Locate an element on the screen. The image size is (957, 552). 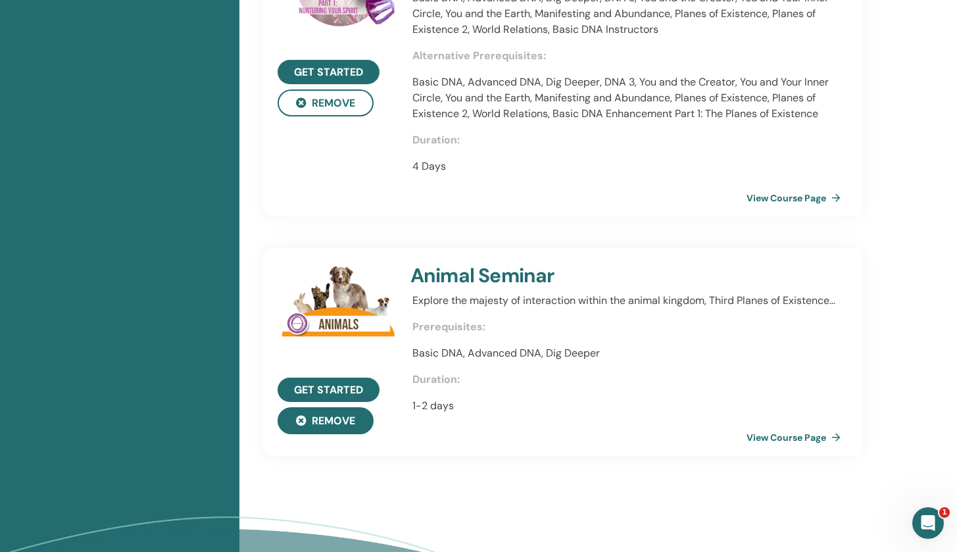
p: 1-2 days is located at coordinates (629, 406).